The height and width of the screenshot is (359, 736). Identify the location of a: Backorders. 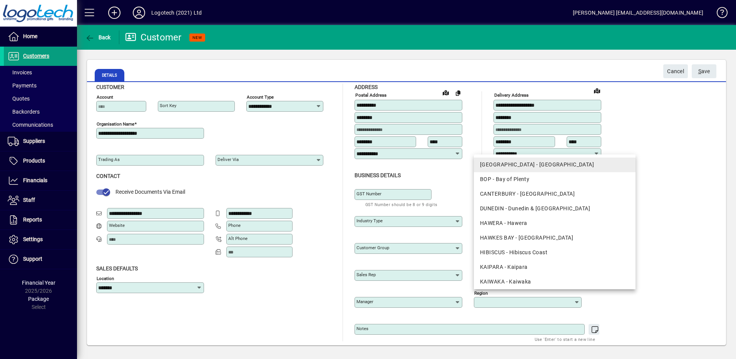
(40, 112).